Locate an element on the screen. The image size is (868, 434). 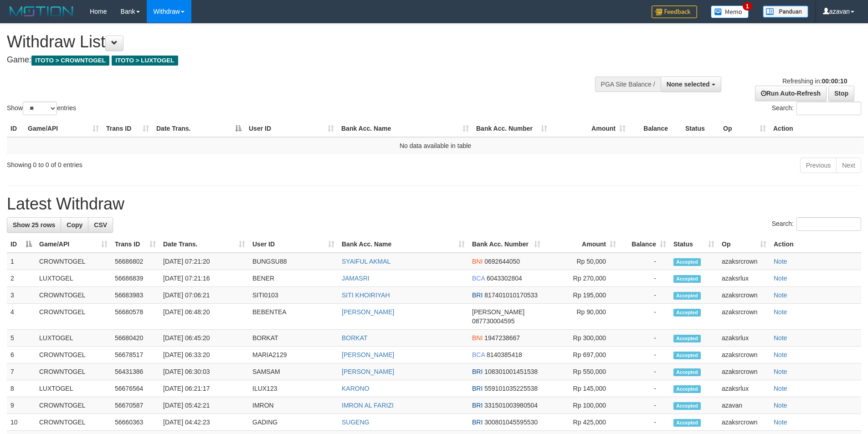
td: ILUX123 is located at coordinates (294, 388).